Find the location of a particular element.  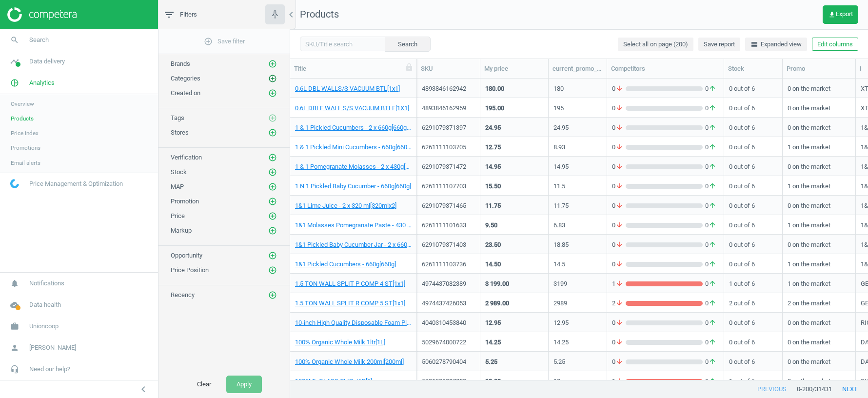

span: Export is located at coordinates (840, 15).